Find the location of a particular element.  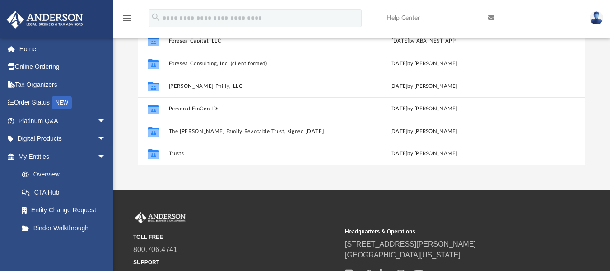

small: SUPPORT is located at coordinates (236, 262).